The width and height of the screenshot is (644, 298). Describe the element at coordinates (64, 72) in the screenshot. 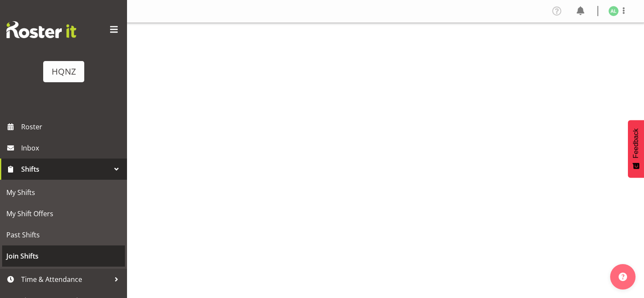

I see `div: HQNZ` at that location.